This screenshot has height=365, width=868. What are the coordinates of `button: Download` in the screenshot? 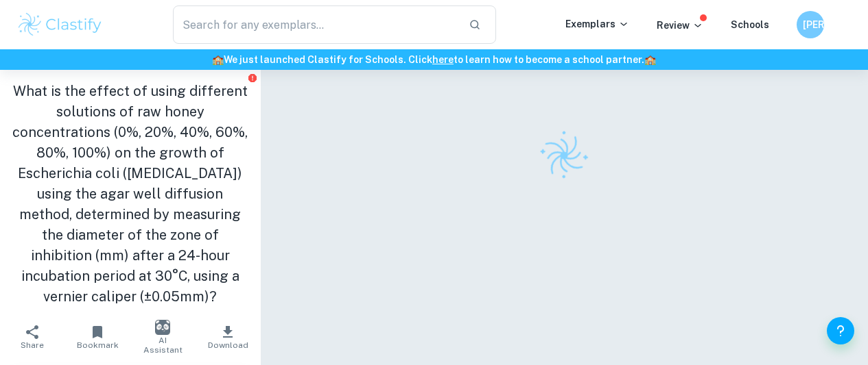 It's located at (228, 338).